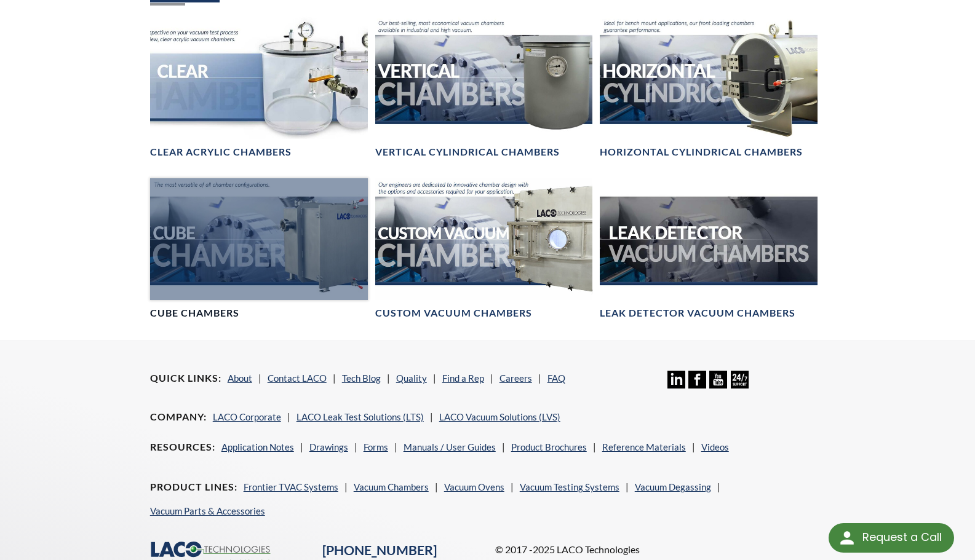 The image size is (975, 560). I want to click on h4: Custom Vacuum Chambers, so click(453, 313).